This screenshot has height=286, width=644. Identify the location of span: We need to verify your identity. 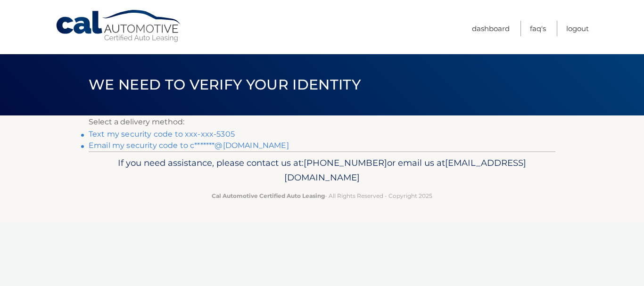
(224, 84).